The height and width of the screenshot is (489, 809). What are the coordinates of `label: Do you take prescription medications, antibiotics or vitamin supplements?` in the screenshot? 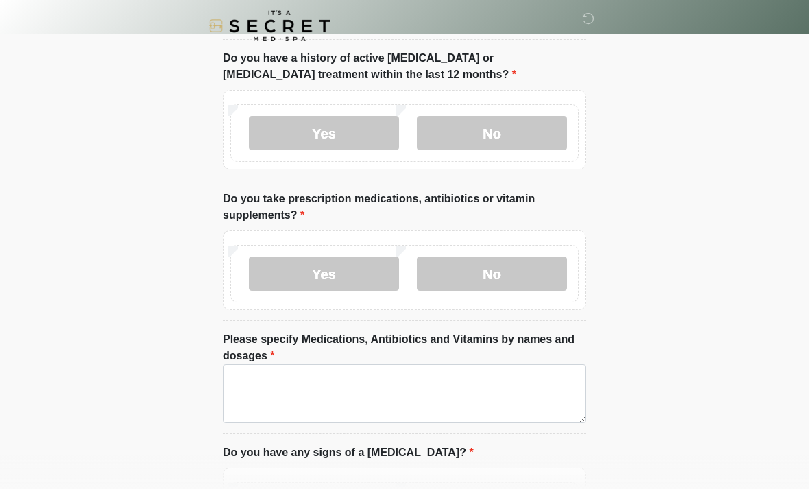 It's located at (405, 207).